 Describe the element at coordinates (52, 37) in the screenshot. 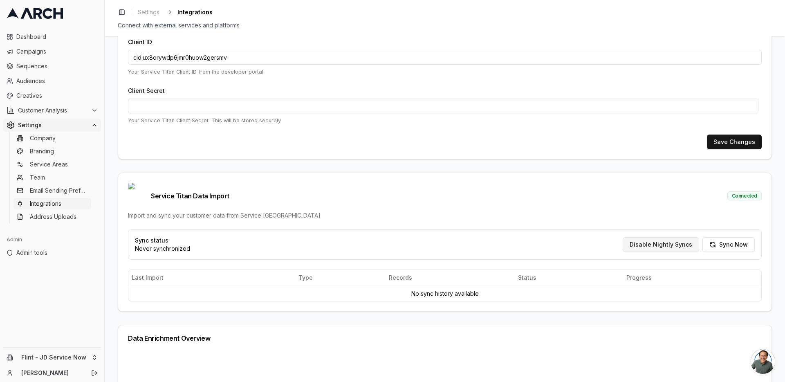

I see `a: Dashboard` at that location.